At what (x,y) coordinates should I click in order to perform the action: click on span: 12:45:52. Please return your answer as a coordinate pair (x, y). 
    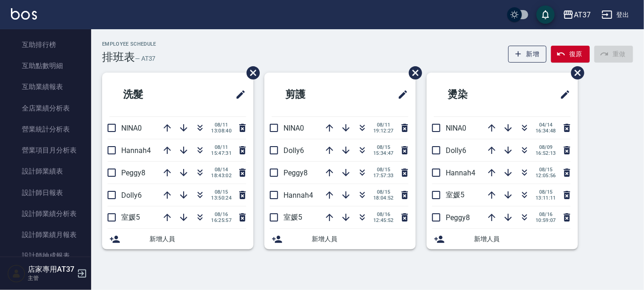
    Looking at the image, I should click on (383, 220).